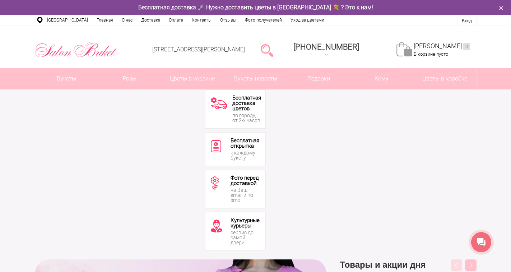  I want to click on span: Кому, so click(381, 79).